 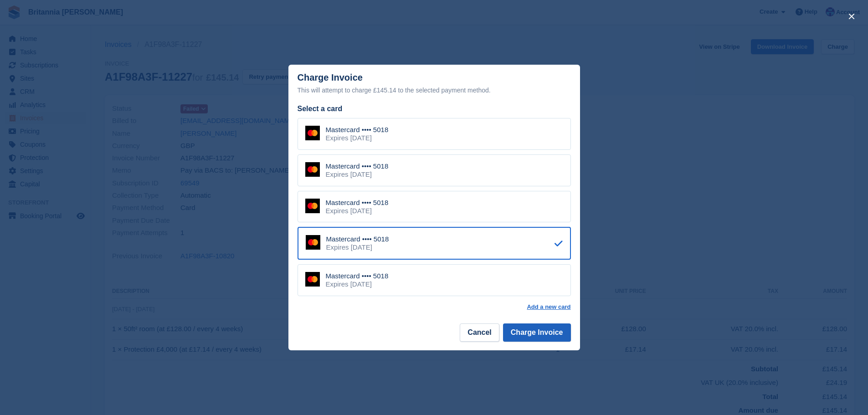 I want to click on button: close, so click(x=851, y=17).